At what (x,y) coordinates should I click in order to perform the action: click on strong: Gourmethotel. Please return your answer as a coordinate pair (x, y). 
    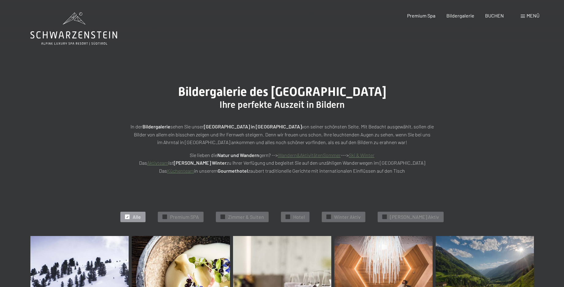
    Looking at the image, I should click on (233, 170).